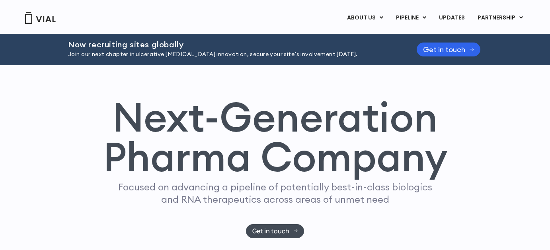  What do you see at coordinates (40, 18) in the screenshot?
I see `img: Vial Logo` at bounding box center [40, 18].